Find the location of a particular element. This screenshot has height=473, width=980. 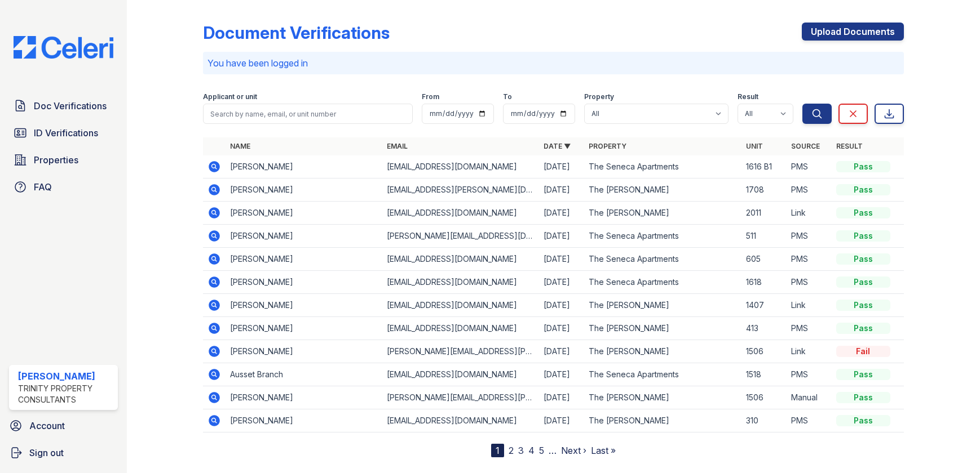

a: Doc Verifications is located at coordinates (63, 106).